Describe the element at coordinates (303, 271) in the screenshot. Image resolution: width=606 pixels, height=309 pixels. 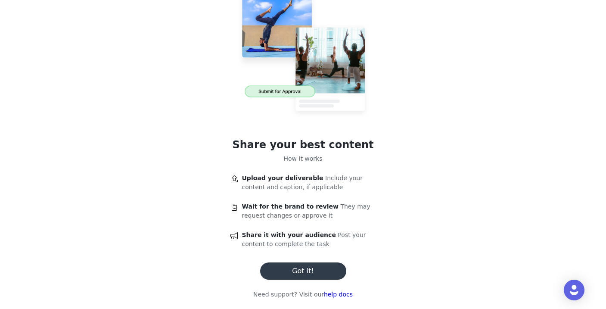
I see `button: Got it!` at that location.